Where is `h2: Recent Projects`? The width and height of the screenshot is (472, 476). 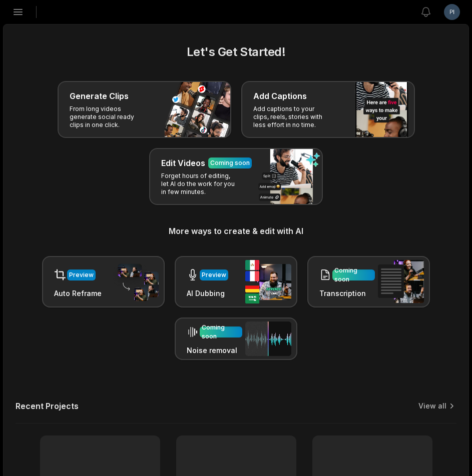
h2: Recent Projects is located at coordinates (47, 406).